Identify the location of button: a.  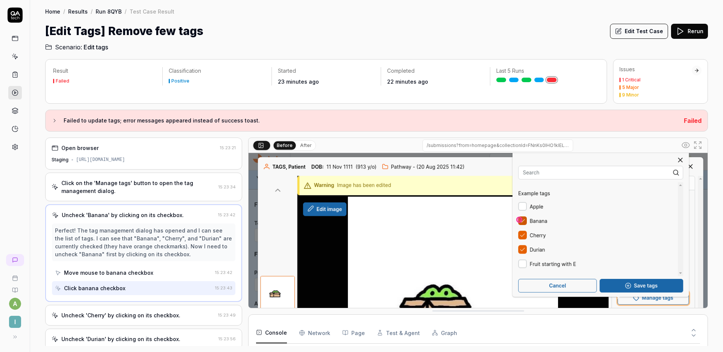
(15, 303).